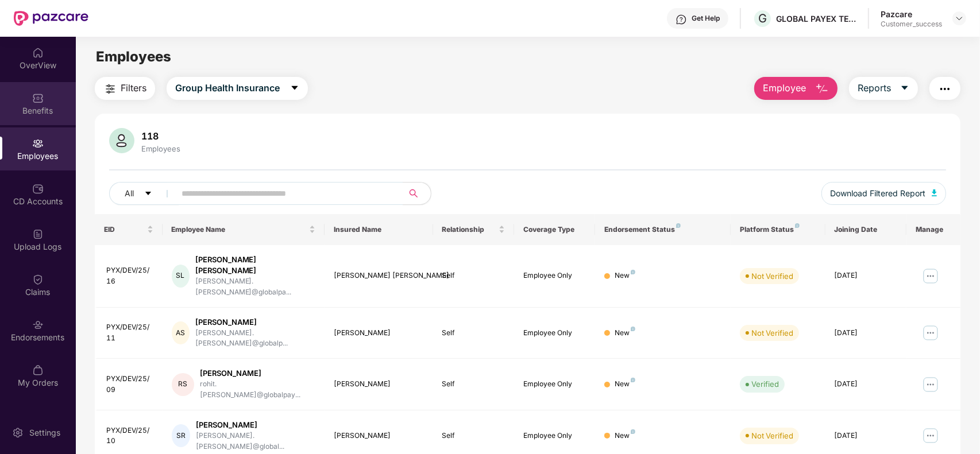 The height and width of the screenshot is (454, 980). I want to click on div: AS, so click(181, 333).